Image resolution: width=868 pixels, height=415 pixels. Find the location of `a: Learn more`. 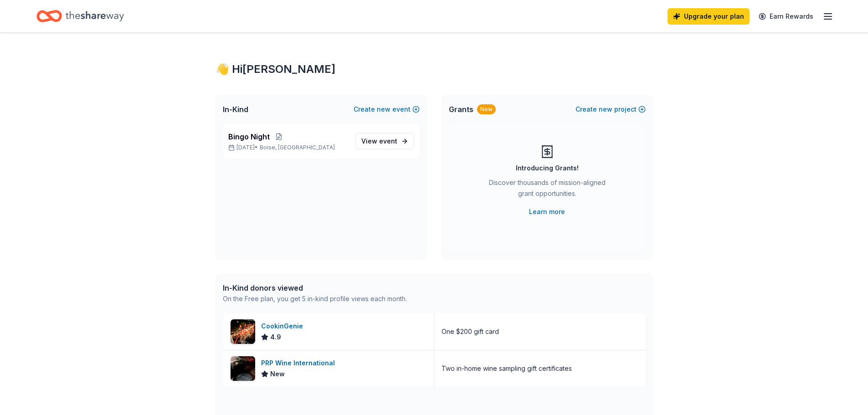

a: Learn more is located at coordinates (547, 212).